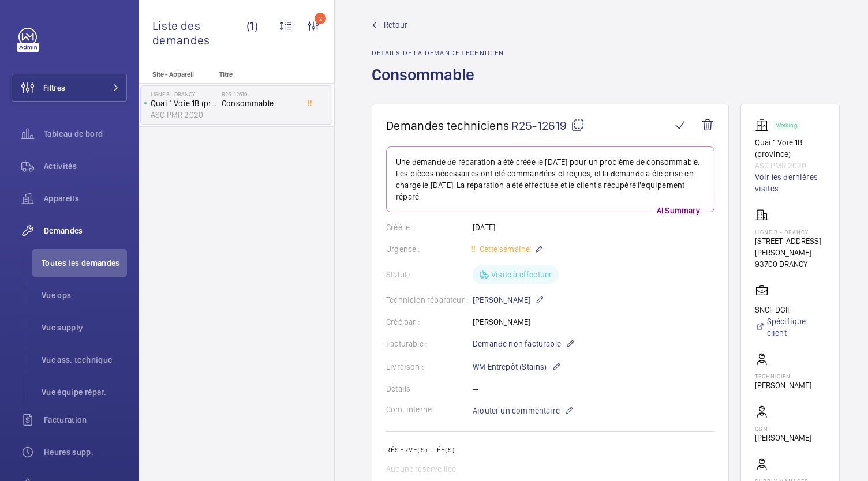 This screenshot has width=868, height=481. What do you see at coordinates (790, 328) in the screenshot?
I see `a: Spécifique client` at bounding box center [790, 328].